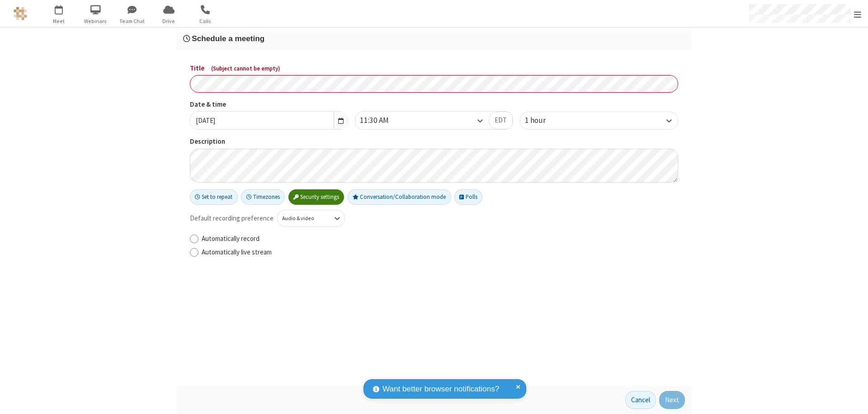 This screenshot has width=868, height=414. What do you see at coordinates (269, 105) in the screenshot?
I see `label: Date & time` at bounding box center [269, 105].